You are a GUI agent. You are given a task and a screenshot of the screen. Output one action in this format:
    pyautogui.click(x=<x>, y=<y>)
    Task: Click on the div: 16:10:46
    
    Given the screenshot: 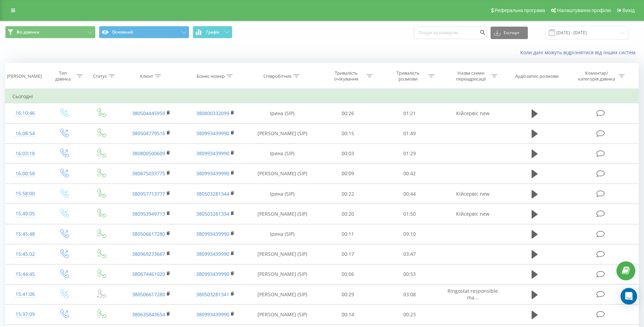 What is the action you would take?
    pyautogui.click(x=25, y=113)
    